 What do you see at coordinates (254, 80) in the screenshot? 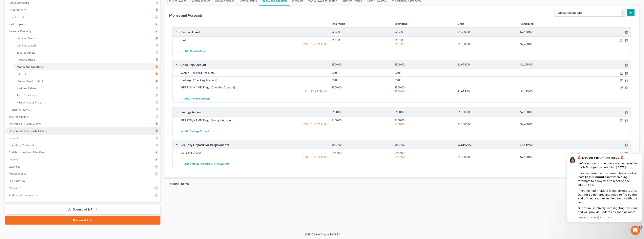
I see `div: Cash App (Checking Account)` at bounding box center [254, 80].